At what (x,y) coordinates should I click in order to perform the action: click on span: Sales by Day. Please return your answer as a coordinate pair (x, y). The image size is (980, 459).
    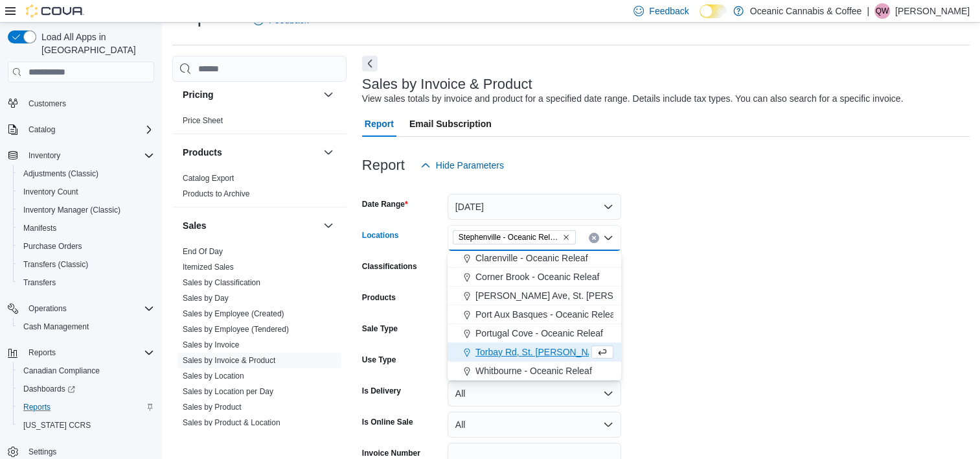
    Looking at the image, I should click on (205, 298).